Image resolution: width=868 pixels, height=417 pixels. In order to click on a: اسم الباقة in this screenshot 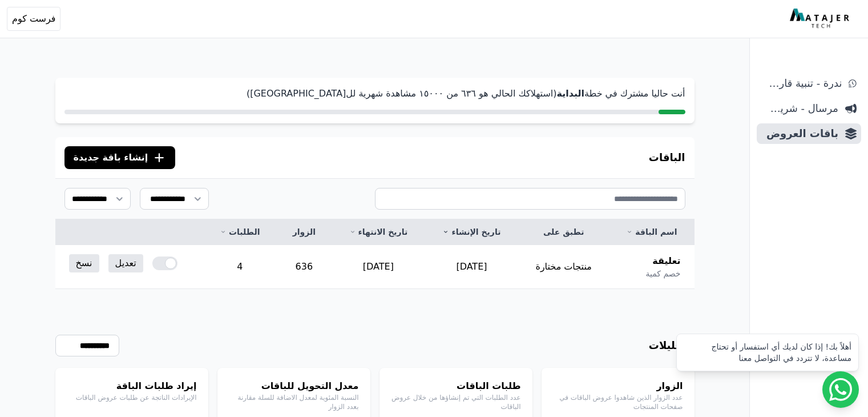, I will do `click(651, 232)`.